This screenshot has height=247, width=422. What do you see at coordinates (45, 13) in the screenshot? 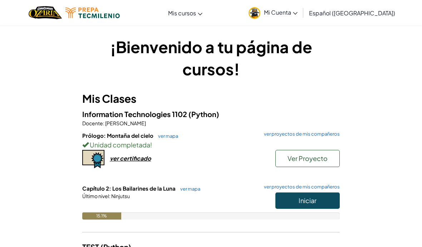
I see `img: Home` at bounding box center [45, 13].